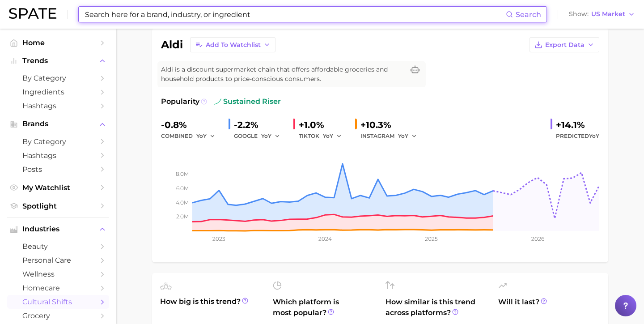  What do you see at coordinates (58, 288) in the screenshot?
I see `span: homecare` at bounding box center [58, 288].